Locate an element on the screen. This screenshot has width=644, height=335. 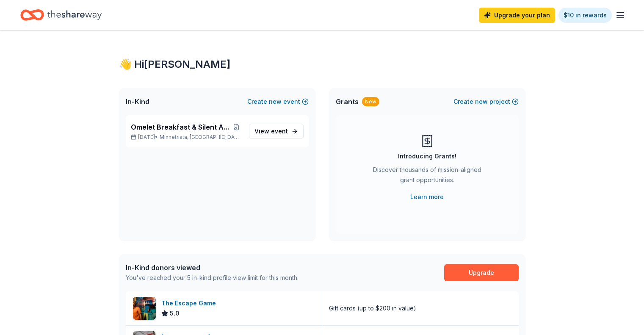
div: New is located at coordinates (371, 101).